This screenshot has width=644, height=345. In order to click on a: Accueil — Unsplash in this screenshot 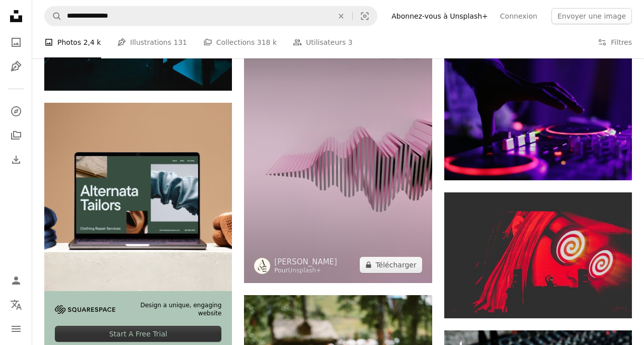, I will do `click(16, 17)`.